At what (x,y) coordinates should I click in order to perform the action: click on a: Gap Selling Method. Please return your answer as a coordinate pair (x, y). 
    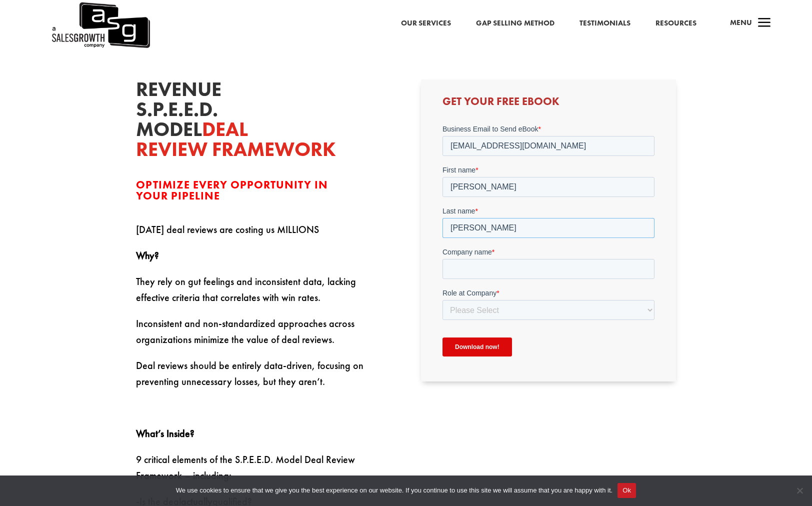
    Looking at the image, I should click on (515, 23).